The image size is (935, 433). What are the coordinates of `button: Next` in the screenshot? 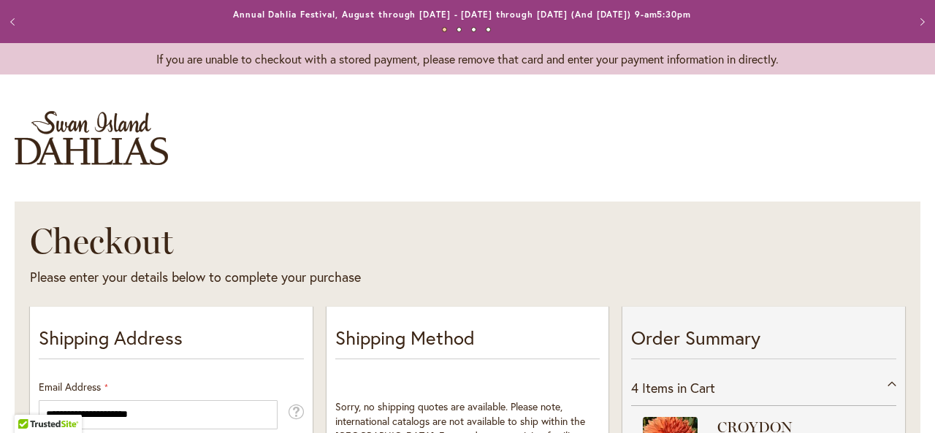 It's located at (920, 22).